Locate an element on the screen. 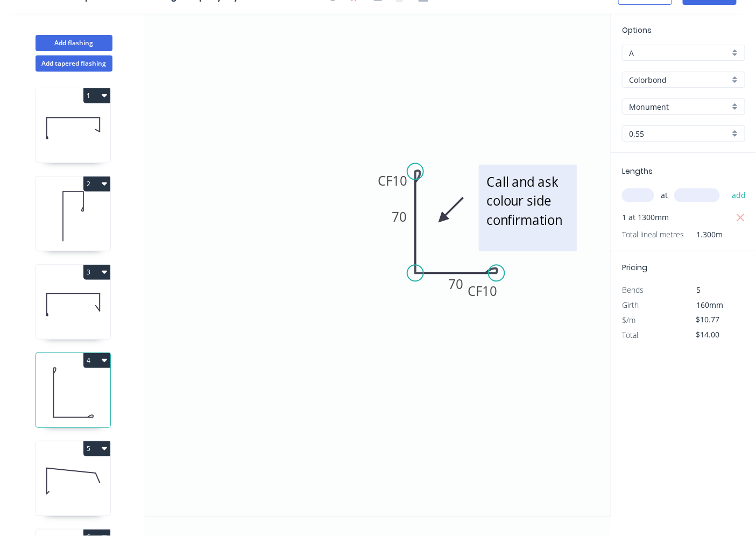  span: at is located at coordinates (664, 195).